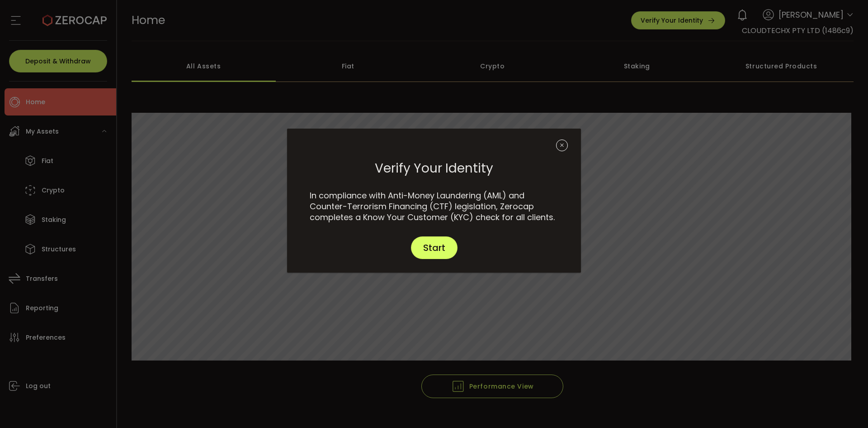 The height and width of the screenshot is (428, 868). I want to click on span: In compliance with Anti-Money Laundering (AML) and Counter-Terrorism Financing (CTF) legislation,..., so click(433, 206).